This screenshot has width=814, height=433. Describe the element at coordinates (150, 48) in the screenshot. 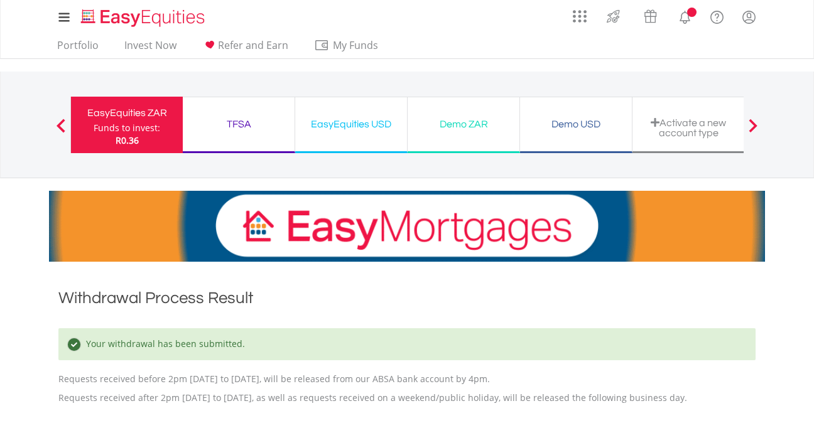

I see `a: Invest Now` at that location.